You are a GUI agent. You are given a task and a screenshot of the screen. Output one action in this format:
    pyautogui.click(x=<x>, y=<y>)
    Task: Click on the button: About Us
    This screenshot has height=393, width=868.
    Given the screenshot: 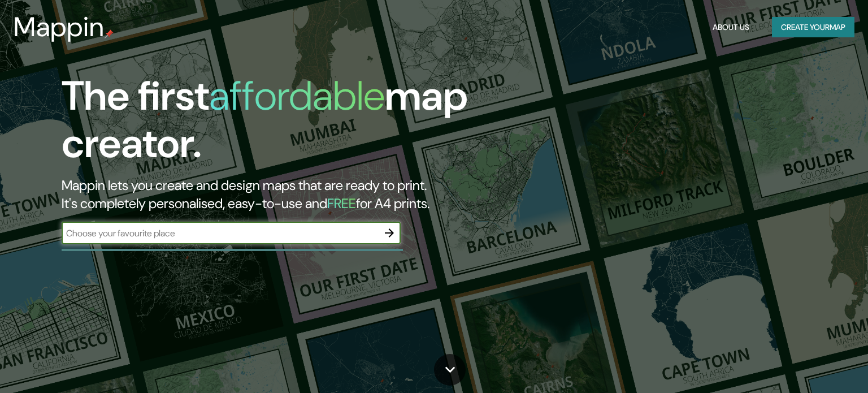 What is the action you would take?
    pyautogui.click(x=731, y=28)
    